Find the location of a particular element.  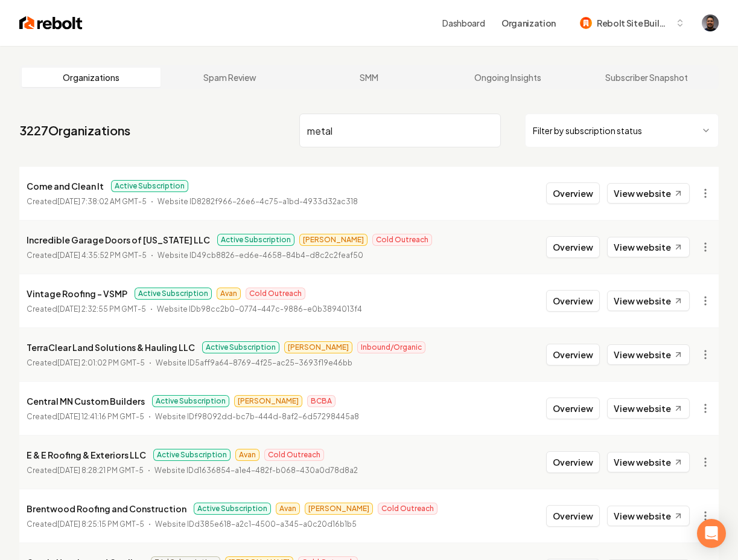

a: Dashboard is located at coordinates (464, 23).